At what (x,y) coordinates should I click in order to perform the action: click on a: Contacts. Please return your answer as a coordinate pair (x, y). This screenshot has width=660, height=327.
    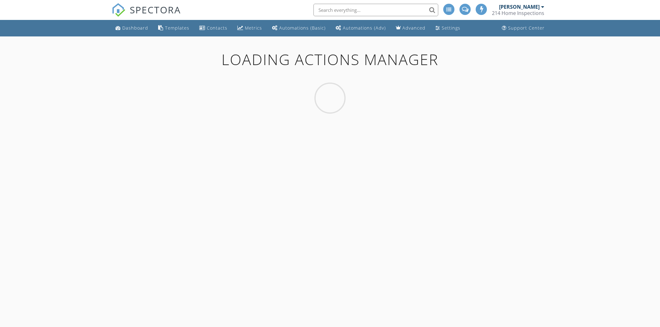
    Looking at the image, I should click on (213, 28).